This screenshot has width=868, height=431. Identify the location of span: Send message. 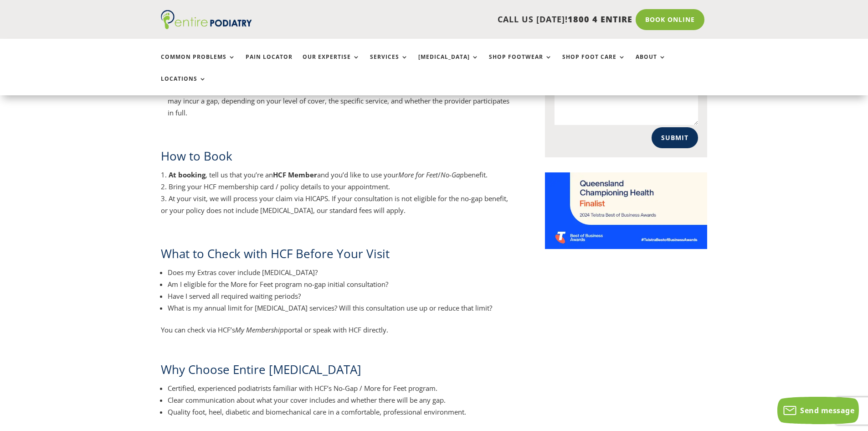
(827, 410).